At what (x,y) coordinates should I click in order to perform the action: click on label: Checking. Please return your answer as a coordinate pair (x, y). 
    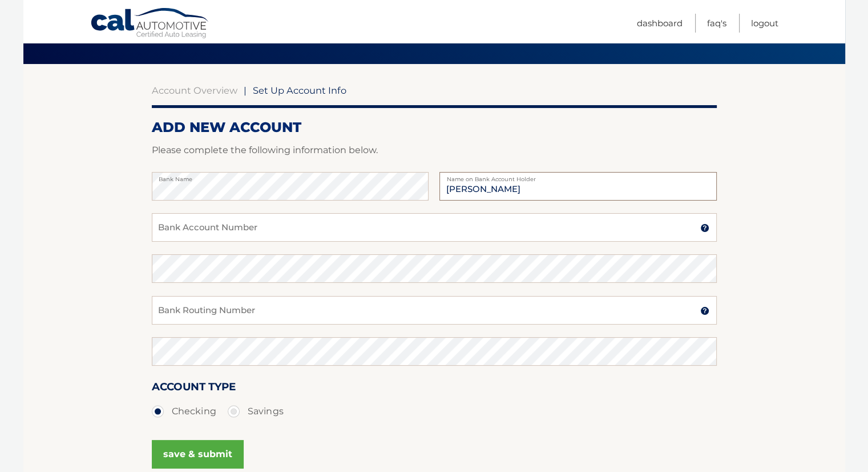
    Looking at the image, I should click on (184, 412).